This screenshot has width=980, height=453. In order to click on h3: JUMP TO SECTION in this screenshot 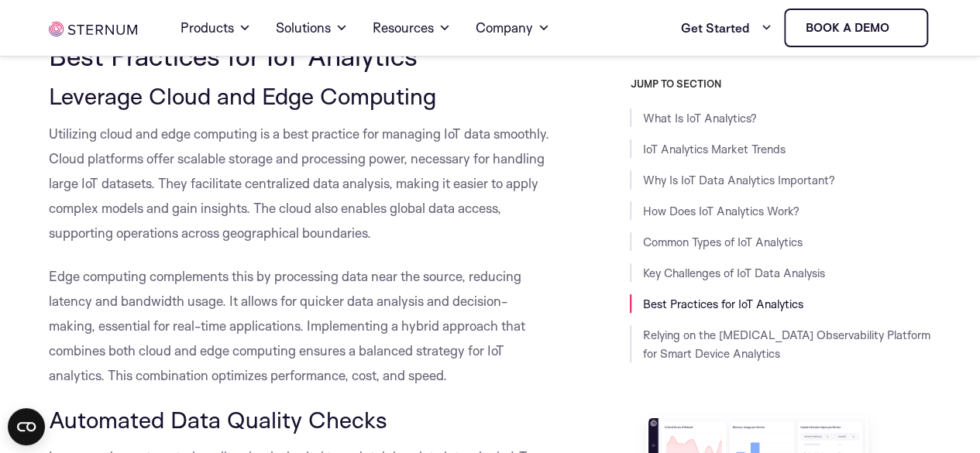, I will do `click(781, 84)`.